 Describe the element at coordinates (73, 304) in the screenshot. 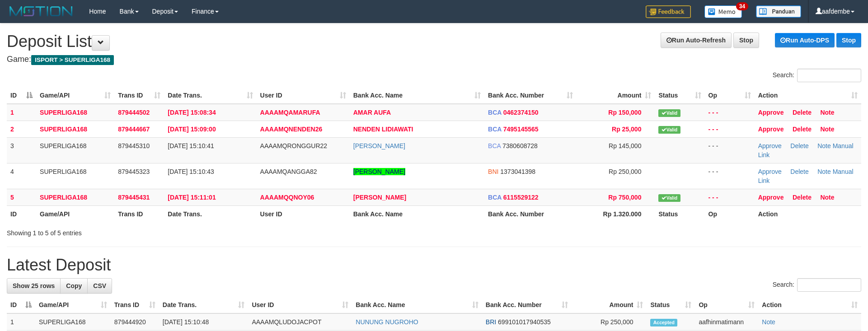

I see `th: Game/API: activate to sort column ascending` at that location.